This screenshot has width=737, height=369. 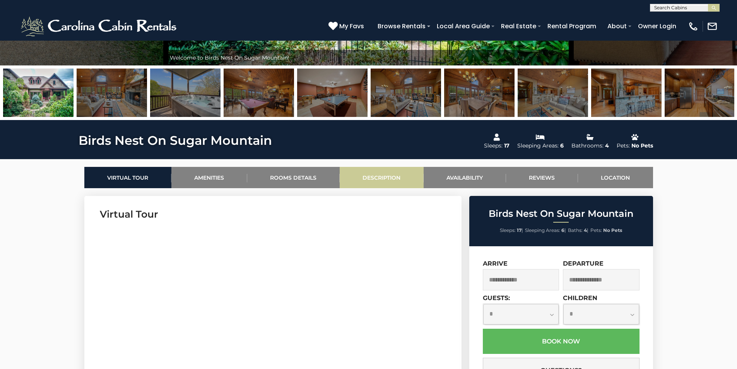 What do you see at coordinates (347, 26) in the screenshot?
I see `a: My Favs` at bounding box center [347, 26].